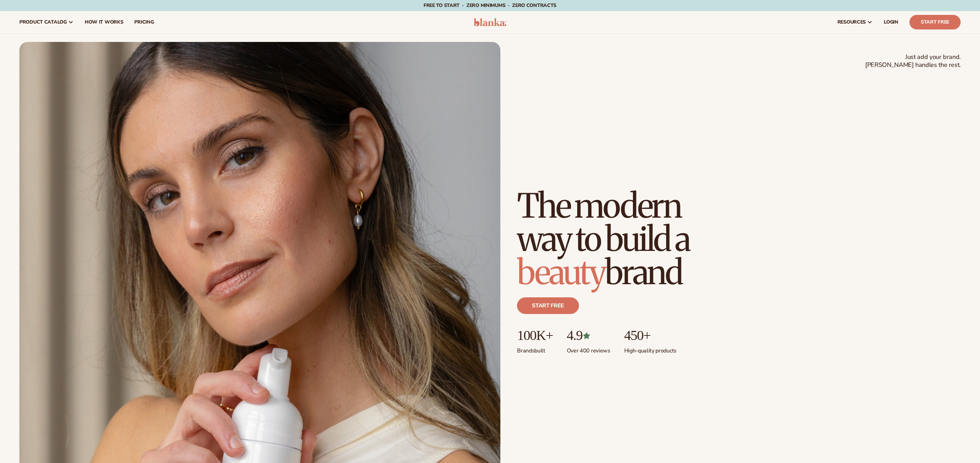  Describe the element at coordinates (651, 348) in the screenshot. I see `p: High-quality products` at that location.